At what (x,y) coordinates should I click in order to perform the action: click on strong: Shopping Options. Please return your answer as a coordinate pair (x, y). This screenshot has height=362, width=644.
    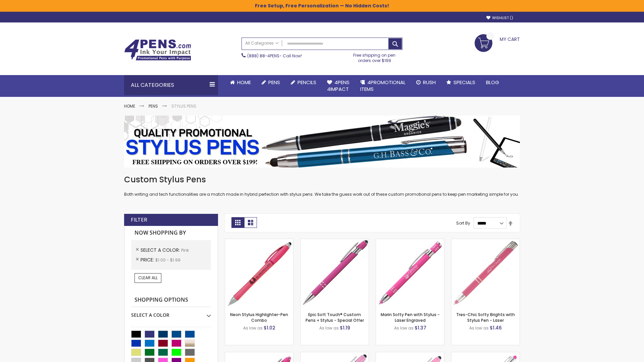
    Looking at the image, I should click on (171, 300).